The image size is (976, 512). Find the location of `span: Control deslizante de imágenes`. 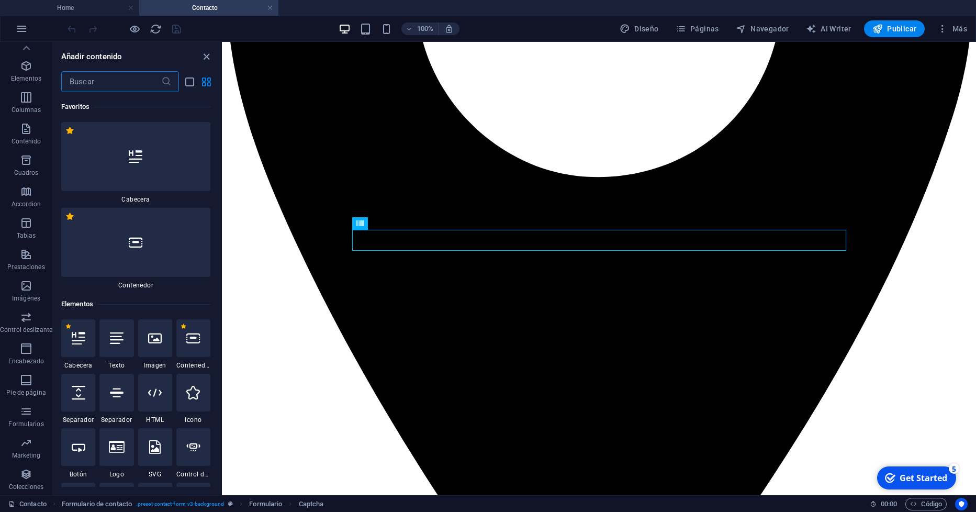

span: Control deslizante de imágenes is located at coordinates (193, 474).